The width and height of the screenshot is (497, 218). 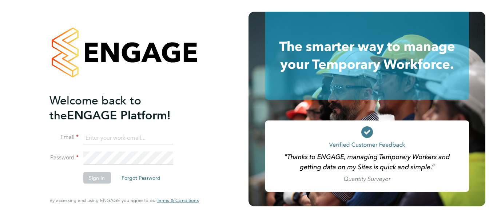 What do you see at coordinates (97, 178) in the screenshot?
I see `button: Sign In` at bounding box center [97, 178].